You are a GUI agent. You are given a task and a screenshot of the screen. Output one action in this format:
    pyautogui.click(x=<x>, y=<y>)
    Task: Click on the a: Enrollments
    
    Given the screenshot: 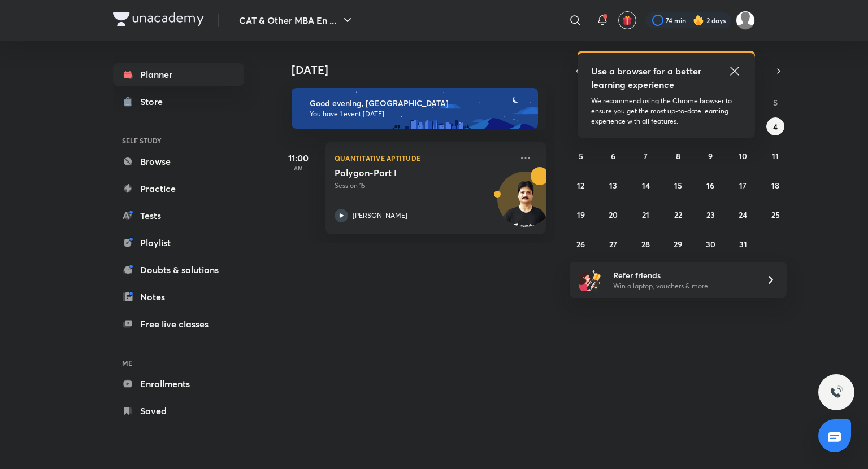 What is the action you would take?
    pyautogui.click(x=179, y=384)
    